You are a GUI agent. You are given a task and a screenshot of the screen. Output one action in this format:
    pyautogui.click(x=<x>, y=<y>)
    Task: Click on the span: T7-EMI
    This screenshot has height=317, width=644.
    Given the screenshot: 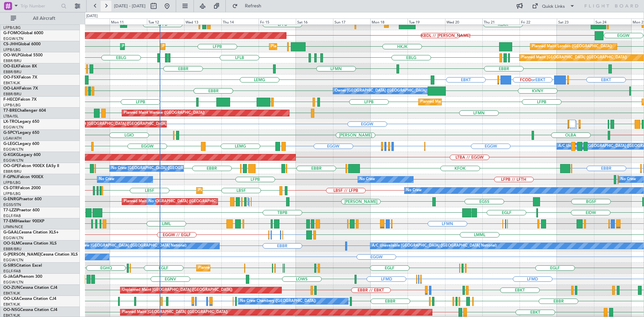 What is the action you would take?
    pyautogui.click(x=10, y=222)
    